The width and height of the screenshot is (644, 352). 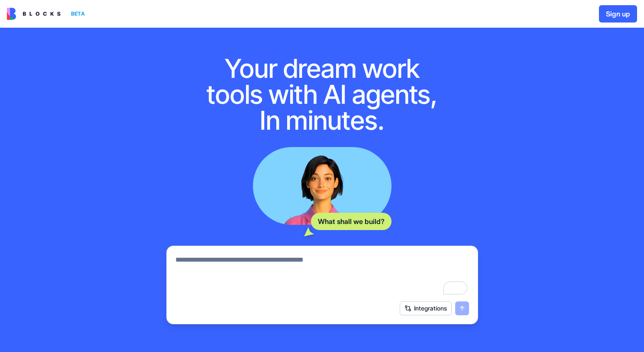 I want to click on div: What shall we build?, so click(x=351, y=222).